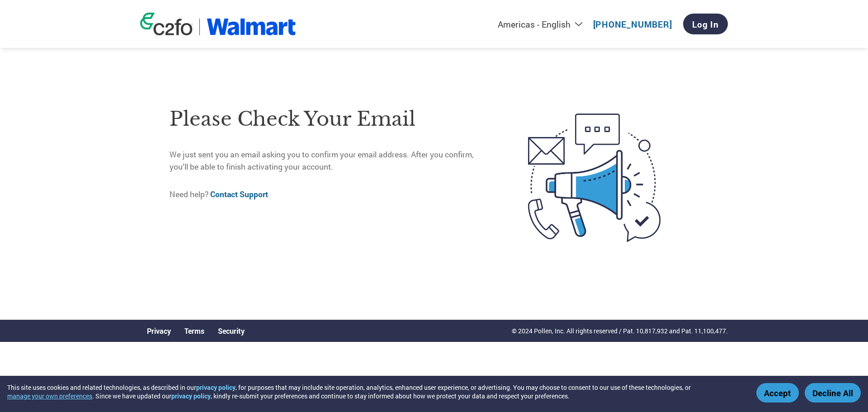 The height and width of the screenshot is (412, 868). Describe the element at coordinates (231, 330) in the screenshot. I see `a: Security` at that location.